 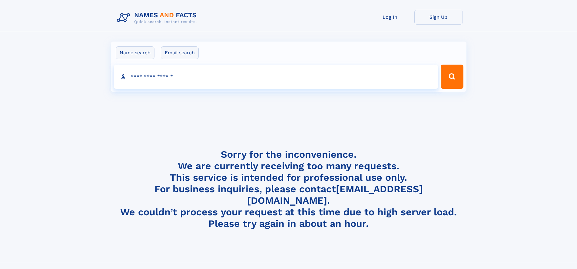 What do you see at coordinates (180, 53) in the screenshot?
I see `label: Email search` at bounding box center [180, 53].